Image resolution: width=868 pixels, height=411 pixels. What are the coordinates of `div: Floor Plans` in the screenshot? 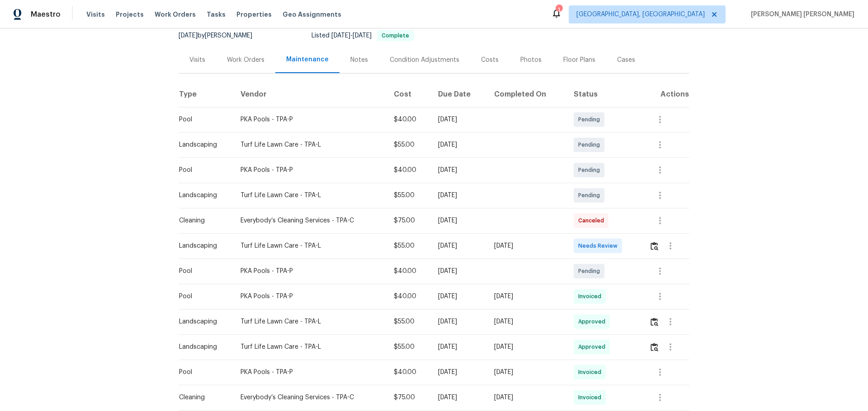 It's located at (579, 60).